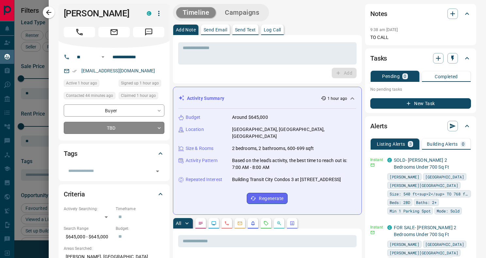 Image resolution: width=486 pixels, height=258 pixels. What do you see at coordinates (138, 96) in the screenshot?
I see `span: Claimed 1 hour ago` at bounding box center [138, 96].